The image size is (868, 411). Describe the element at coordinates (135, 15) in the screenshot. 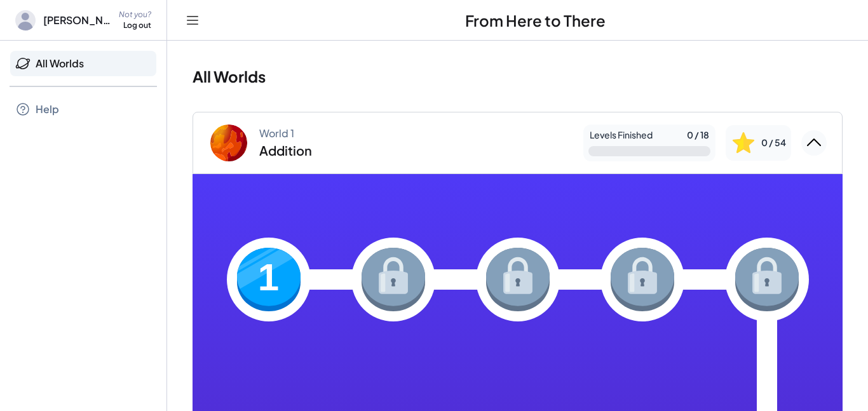

I see `div: Not you?` at that location.